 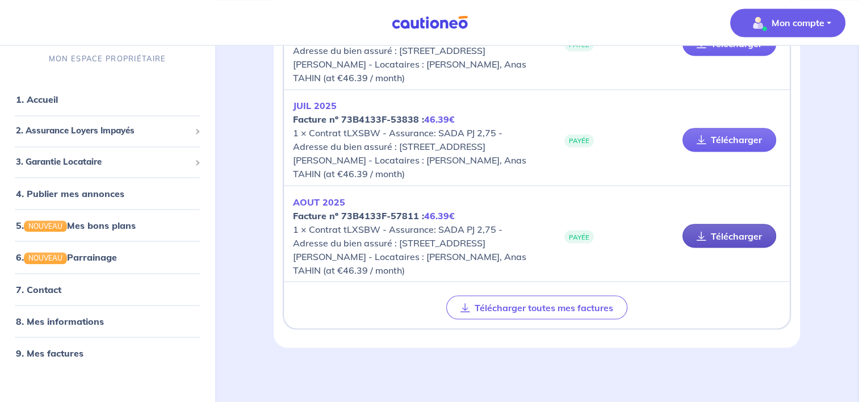 I want to click on div: 4. Publier mes annonces, so click(x=107, y=194).